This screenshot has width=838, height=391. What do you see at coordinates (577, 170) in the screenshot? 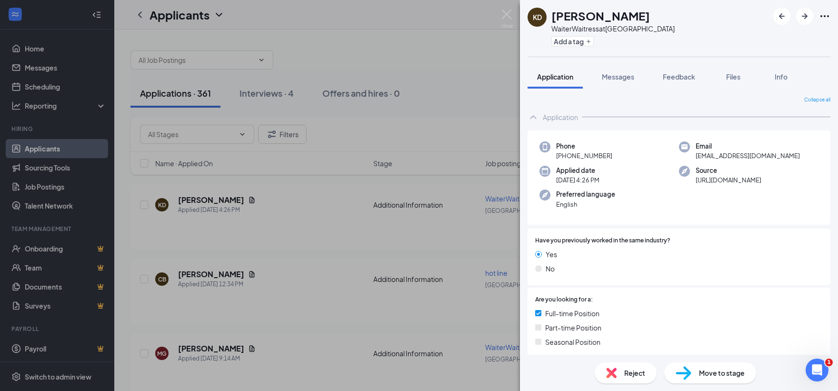
I see `span: Applied date` at bounding box center [577, 170].